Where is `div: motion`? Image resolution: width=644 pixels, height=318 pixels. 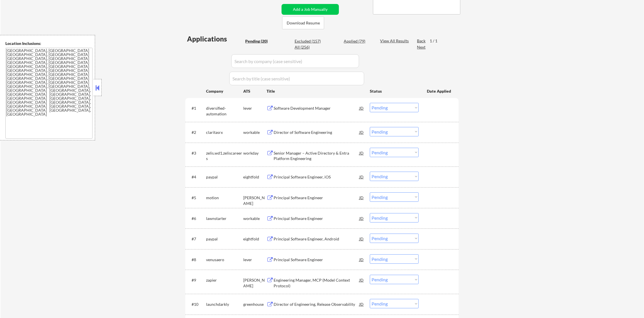 div: motion is located at coordinates (225, 198).